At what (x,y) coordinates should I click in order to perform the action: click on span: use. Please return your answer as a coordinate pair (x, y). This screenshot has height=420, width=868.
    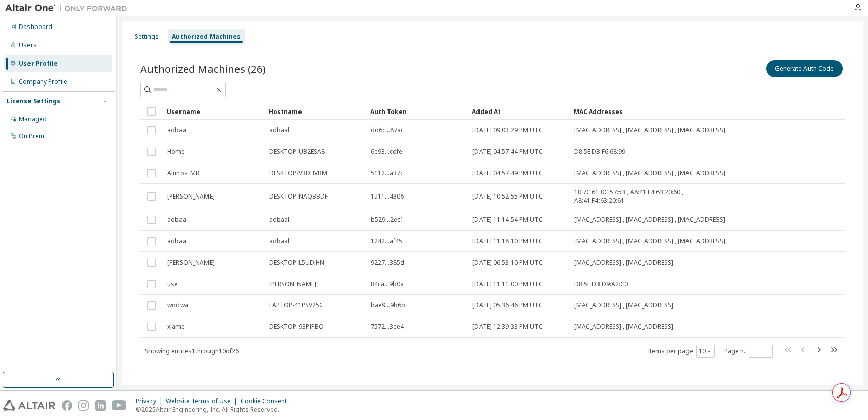
    Looking at the image, I should click on (172, 284).